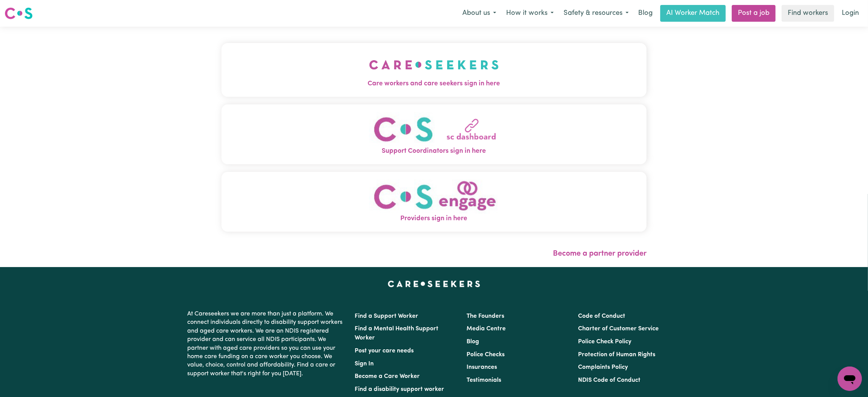 This screenshot has width=868, height=397. I want to click on a: Become a partner provider, so click(600, 254).